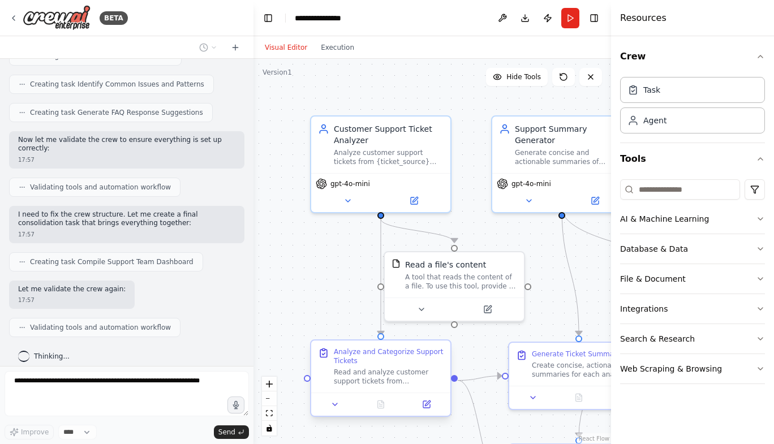  What do you see at coordinates (29, 432) in the screenshot?
I see `button: Improve` at bounding box center [29, 432].